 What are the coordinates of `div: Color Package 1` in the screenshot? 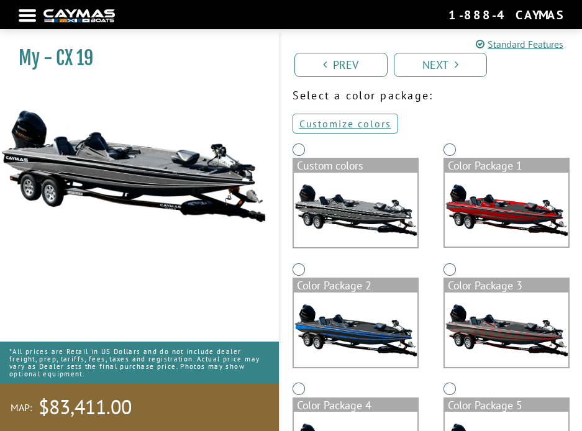 It's located at (506, 166).